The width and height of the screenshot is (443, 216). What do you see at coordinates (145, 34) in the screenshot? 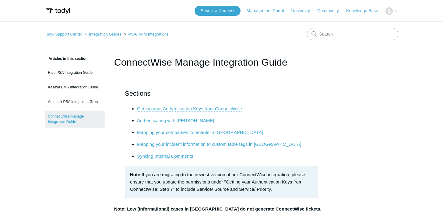
I see `li: PSA/RMM Integrations` at bounding box center [145, 34].